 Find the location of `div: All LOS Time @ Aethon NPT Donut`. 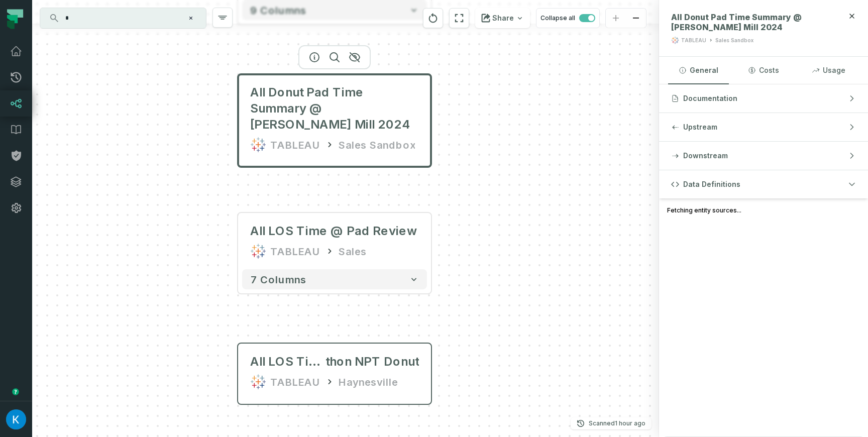

div: All LOS Time @ Aethon NPT Donut is located at coordinates (335, 362).